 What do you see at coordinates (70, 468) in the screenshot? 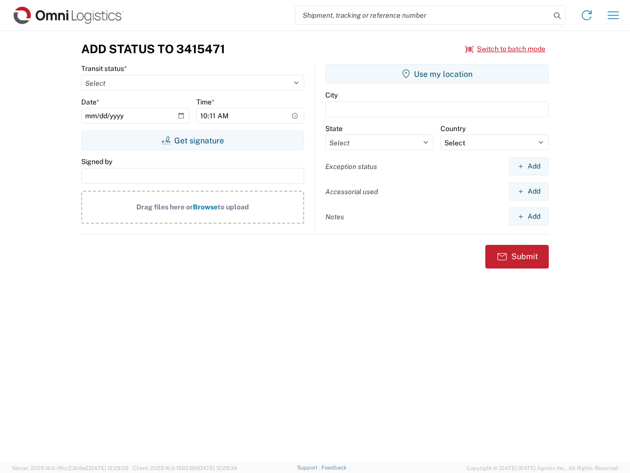
I see `span: Server: 2025.16.0-1ffcc23b9e2` at bounding box center [70, 468].